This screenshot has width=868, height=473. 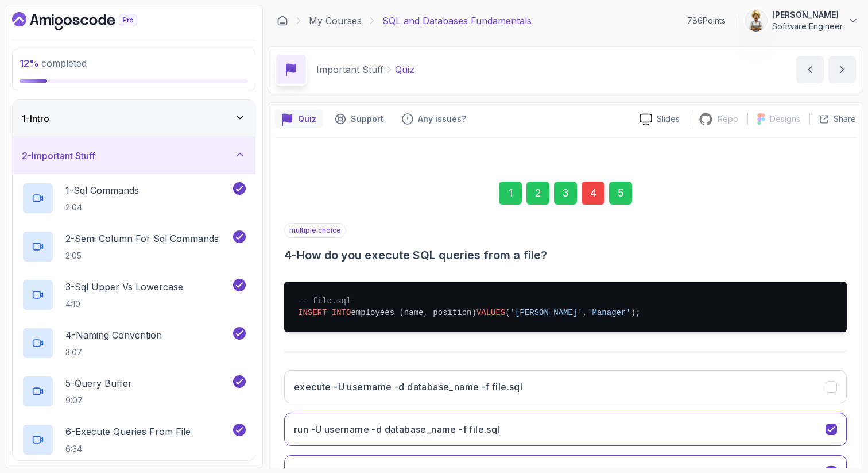 I want to click on p: 3:07, so click(x=114, y=352).